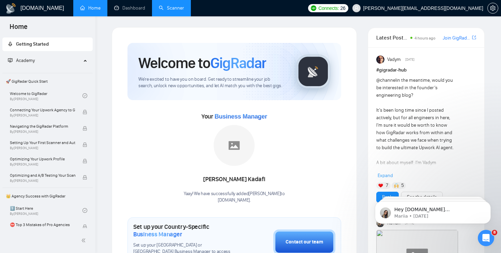 Image resolution: width=501 pixels, height=253 pixels. I want to click on span: 4 hours ago, so click(425, 38).